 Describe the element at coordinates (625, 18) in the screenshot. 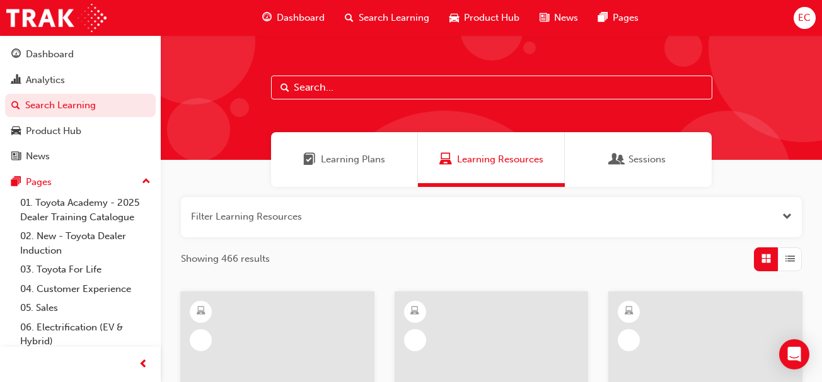

I see `span: Pages` at that location.